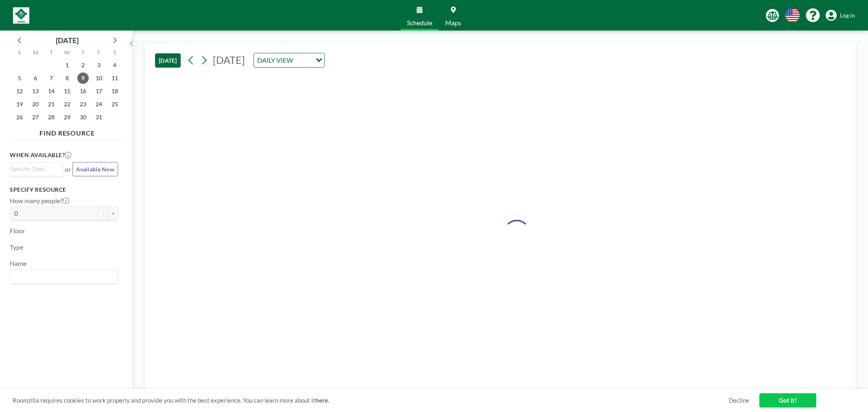 This screenshot has width=868, height=412. Describe the element at coordinates (51, 78) in the screenshot. I see `span: Tuesday, October 7, 2025` at that location.